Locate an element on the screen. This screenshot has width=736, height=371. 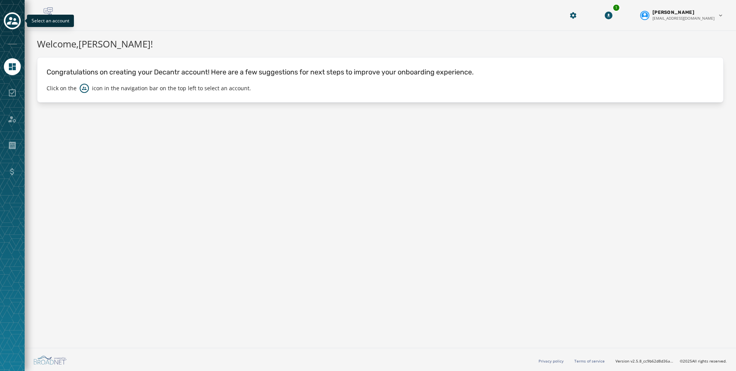
div: 1 is located at coordinates (617, 8).